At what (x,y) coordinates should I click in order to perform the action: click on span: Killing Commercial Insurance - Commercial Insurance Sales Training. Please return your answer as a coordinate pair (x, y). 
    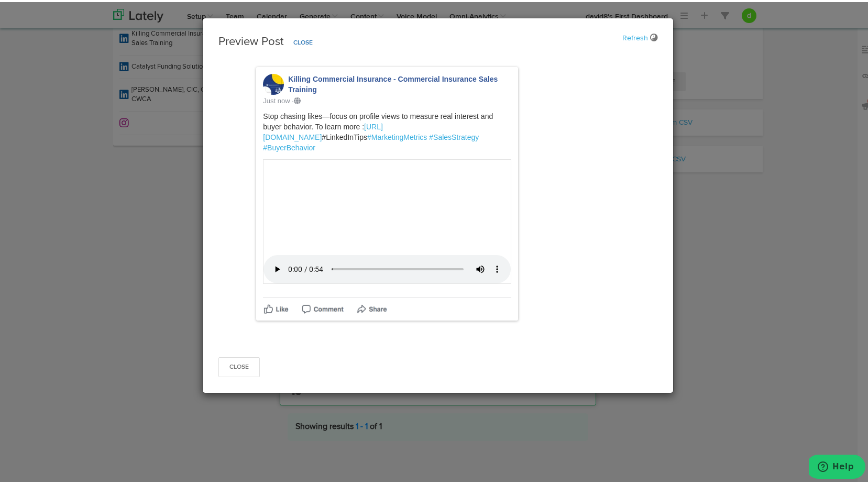
    Looking at the image, I should click on (393, 82).